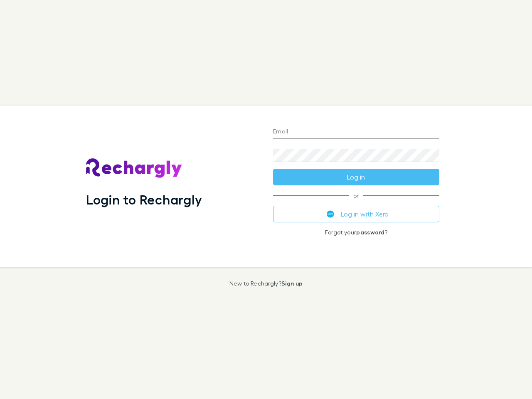  Describe the element at coordinates (356, 214) in the screenshot. I see `button: Log in with Xero` at that location.